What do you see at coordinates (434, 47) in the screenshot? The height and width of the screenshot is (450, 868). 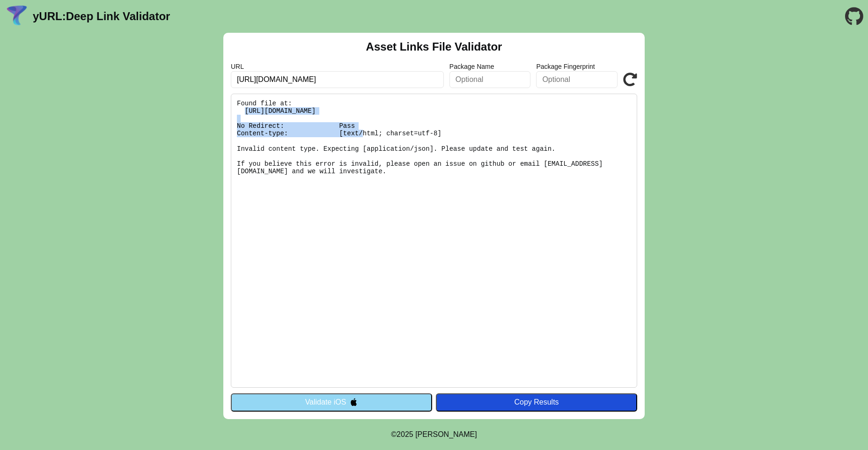 I see `h2: Asset Links File Validator` at bounding box center [434, 47].